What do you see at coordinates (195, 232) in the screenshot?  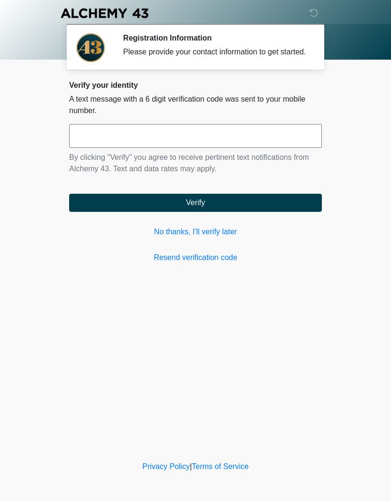 I see `a: No thanks, I'll verify later` at bounding box center [195, 232].